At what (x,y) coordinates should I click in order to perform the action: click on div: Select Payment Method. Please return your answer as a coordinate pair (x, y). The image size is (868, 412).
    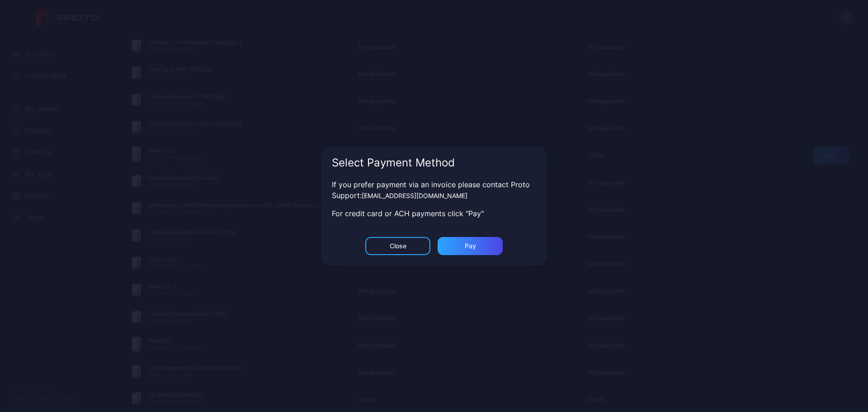
    Looking at the image, I should click on (434, 163).